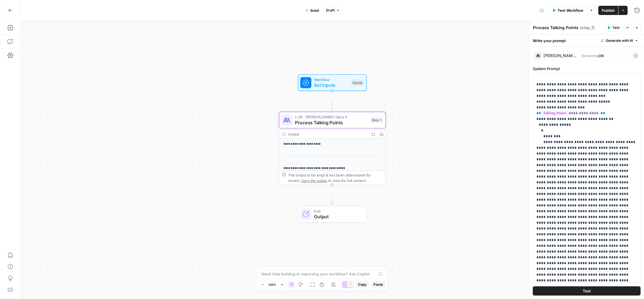 The width and height of the screenshot is (644, 299). What do you see at coordinates (378, 284) in the screenshot?
I see `span: Paste` at bounding box center [378, 284].